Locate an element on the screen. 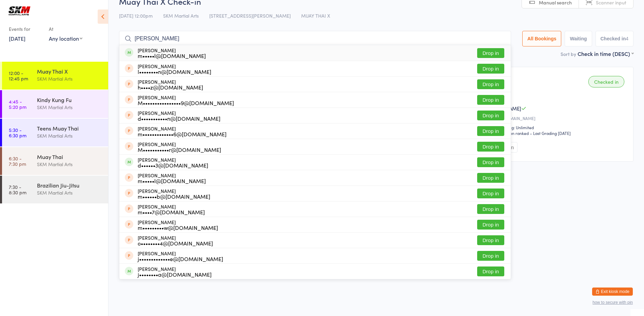 This screenshot has height=316, width=644. button: Waiting is located at coordinates (579, 39).